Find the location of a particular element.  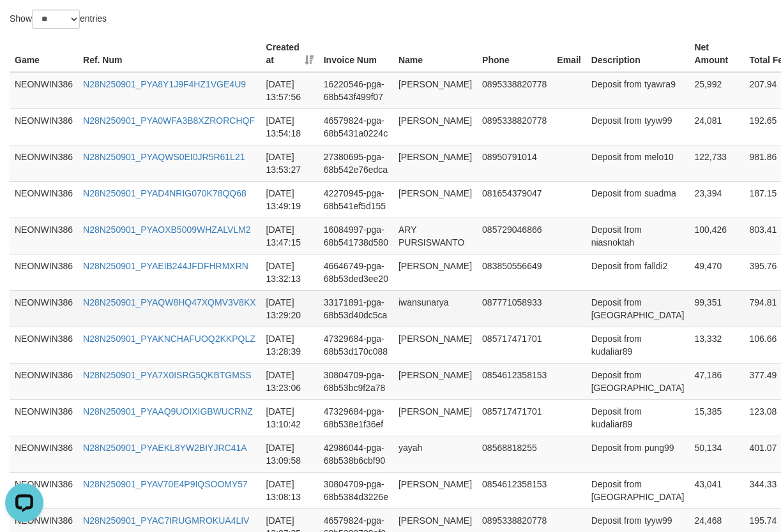

td: 100,426 is located at coordinates (716, 235).